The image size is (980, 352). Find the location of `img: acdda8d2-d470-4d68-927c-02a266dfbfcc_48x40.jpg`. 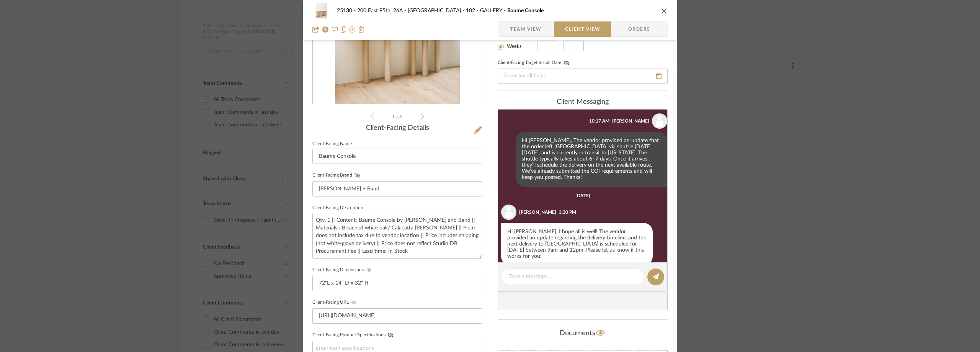

img: acdda8d2-d470-4d68-927c-02a266dfbfcc_48x40.jpg is located at coordinates (322, 11).